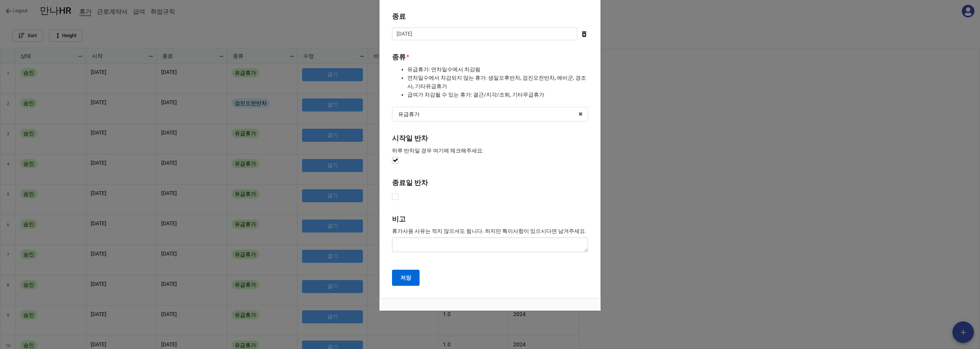 This screenshot has width=980, height=349. I want to click on div: 유급휴가, so click(409, 114).